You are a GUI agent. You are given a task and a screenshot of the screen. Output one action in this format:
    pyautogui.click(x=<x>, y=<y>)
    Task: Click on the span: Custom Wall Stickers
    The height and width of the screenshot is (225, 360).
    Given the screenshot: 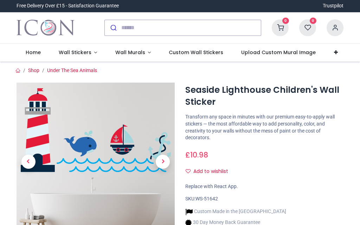 What is the action you would take?
    pyautogui.click(x=196, y=52)
    